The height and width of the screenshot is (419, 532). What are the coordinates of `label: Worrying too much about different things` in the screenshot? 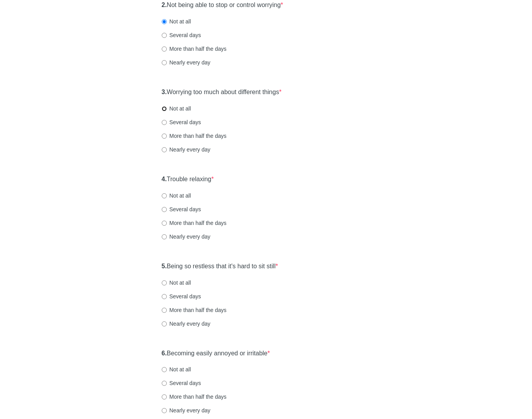 It's located at (221, 92).